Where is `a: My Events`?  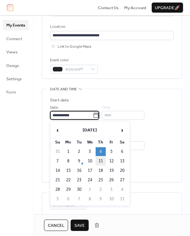
a: My Events is located at coordinates (15, 25).